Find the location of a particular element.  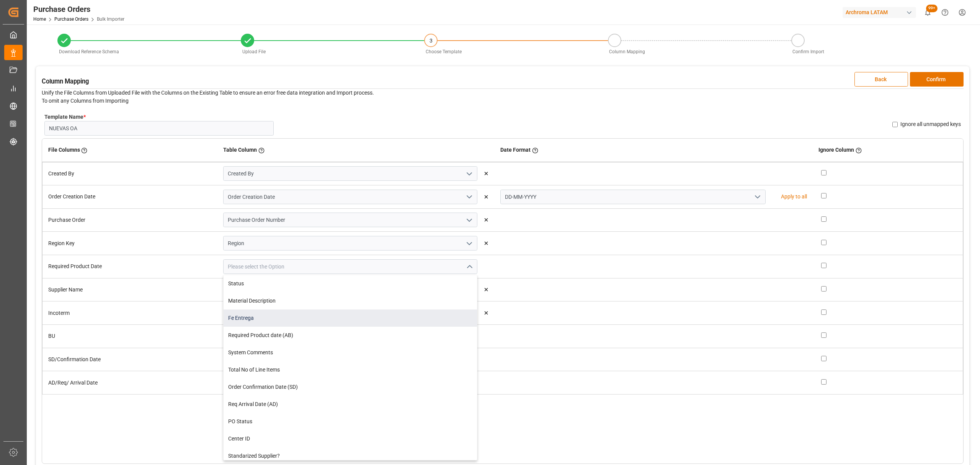

div: Required Product date (AB) is located at coordinates (350, 335).